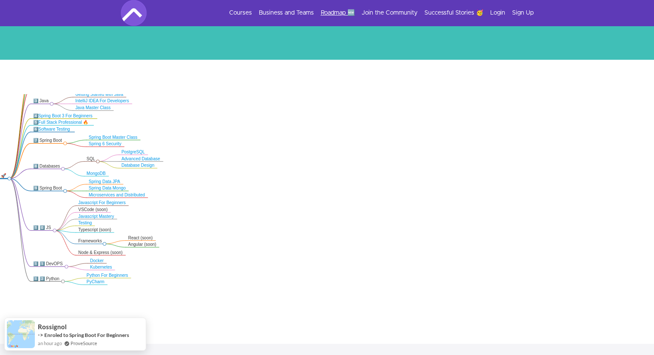 Image resolution: width=654 pixels, height=355 pixels. I want to click on a: MongoDB, so click(96, 173).